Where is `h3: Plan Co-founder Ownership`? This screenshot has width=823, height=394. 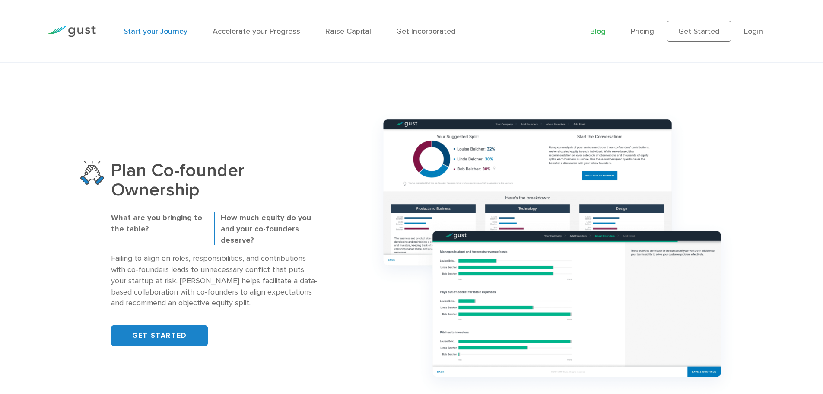 h3: Plan Co-founder Ownership is located at coordinates (214, 184).